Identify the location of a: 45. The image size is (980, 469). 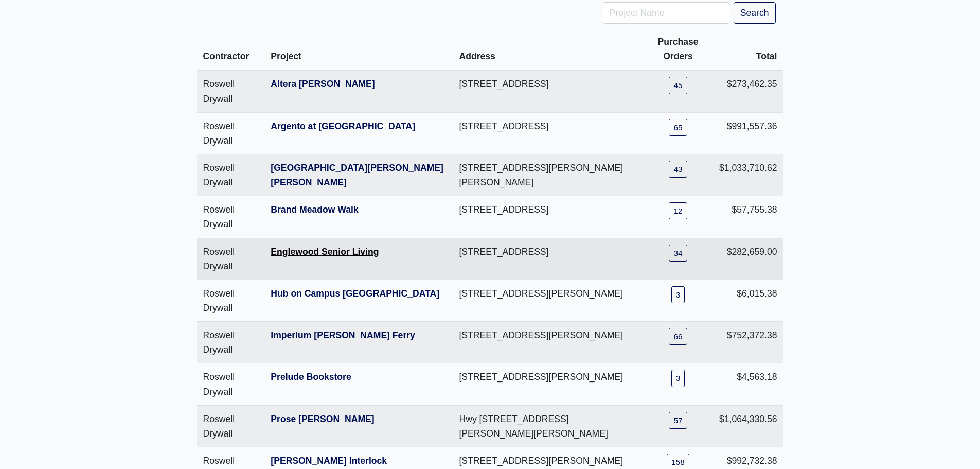
(678, 85).